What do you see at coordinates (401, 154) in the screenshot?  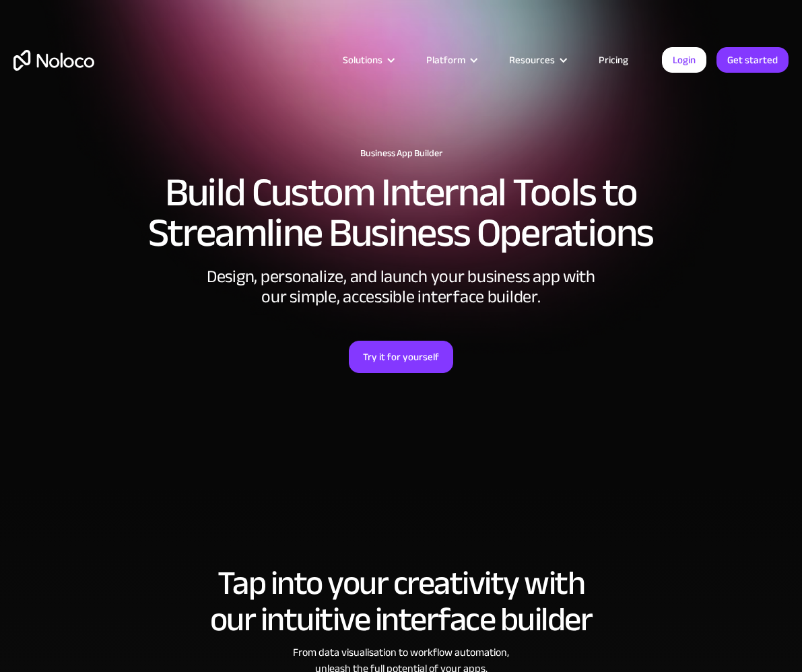 I see `h1: Business App Builder` at bounding box center [401, 154].